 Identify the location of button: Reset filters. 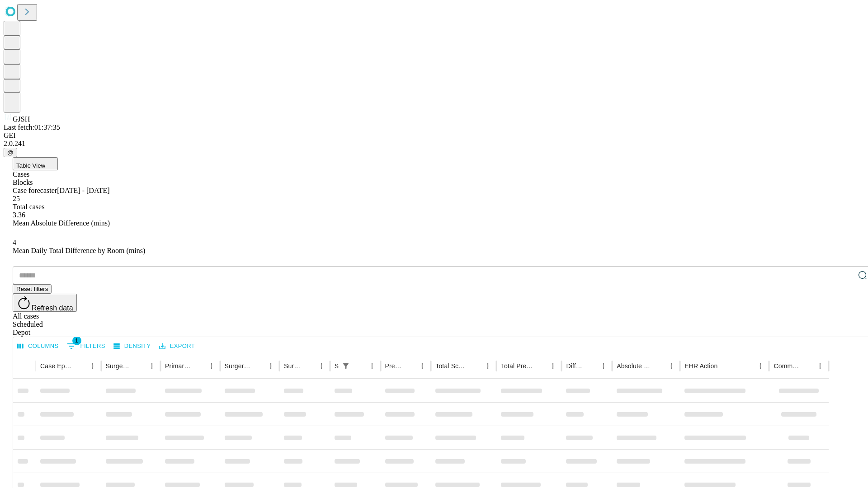
(32, 289).